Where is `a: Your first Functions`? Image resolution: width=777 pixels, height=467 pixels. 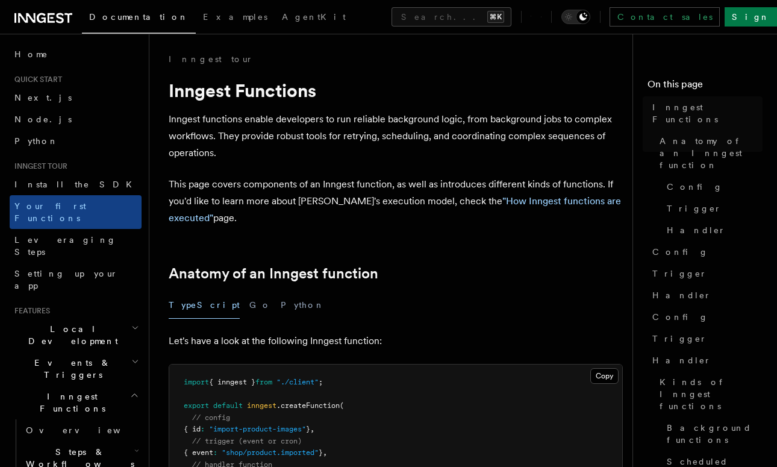
a: Your first Functions is located at coordinates (75, 212).